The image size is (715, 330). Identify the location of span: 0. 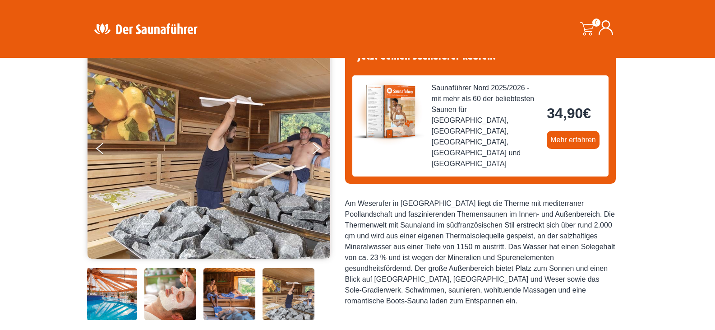
(596, 23).